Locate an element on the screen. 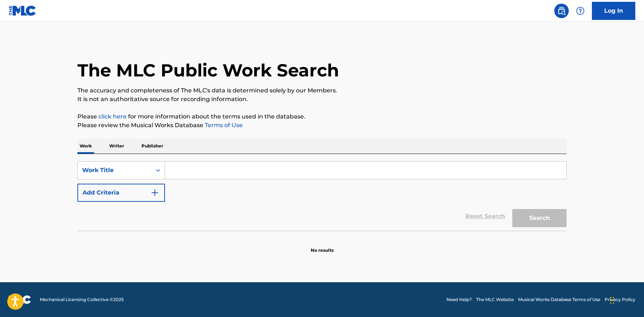 This screenshot has width=644, height=317. a: Privacy Policy is located at coordinates (619, 299).